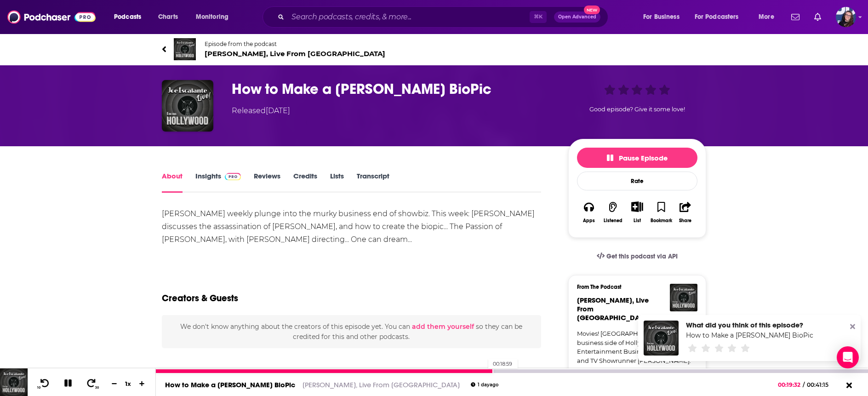  Describe the element at coordinates (127, 17) in the screenshot. I see `span: Podcasts` at that location.